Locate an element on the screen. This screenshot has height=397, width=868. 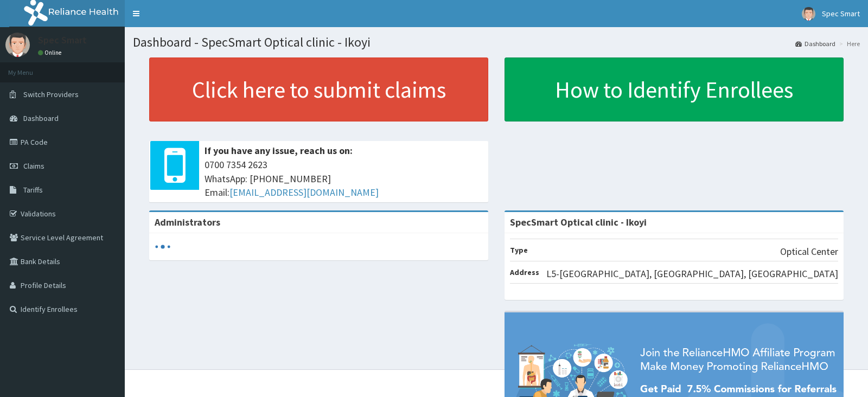
a: Online is located at coordinates (51, 53).